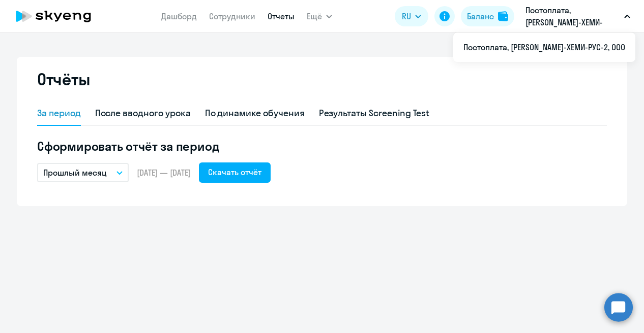  Describe the element at coordinates (255, 114) in the screenshot. I see `div: По динамике обучения` at that location.